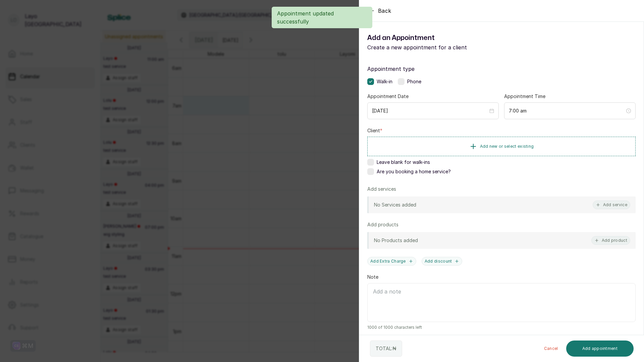 The width and height of the screenshot is (644, 362). What do you see at coordinates (382, 189) in the screenshot?
I see `p: Add services` at bounding box center [382, 189].